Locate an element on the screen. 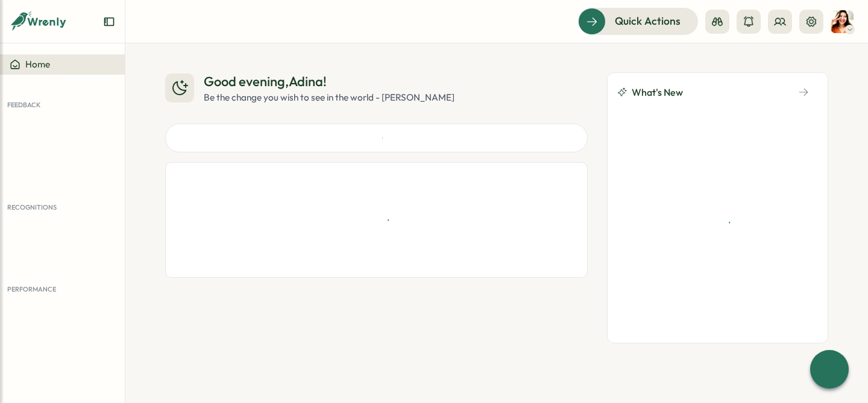 This screenshot has width=868, height=403. button: Quick Actions is located at coordinates (638, 21).